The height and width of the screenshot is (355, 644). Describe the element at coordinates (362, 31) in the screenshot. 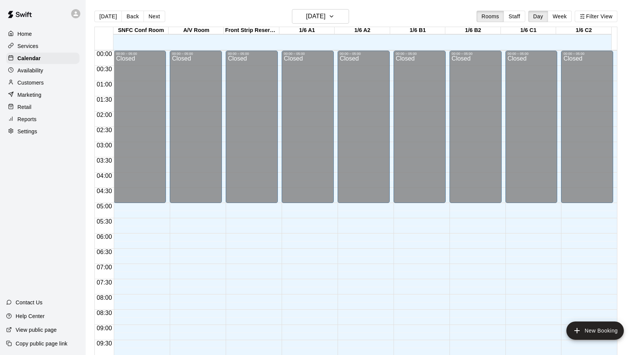

I see `div: 1/6 A2` at that location.